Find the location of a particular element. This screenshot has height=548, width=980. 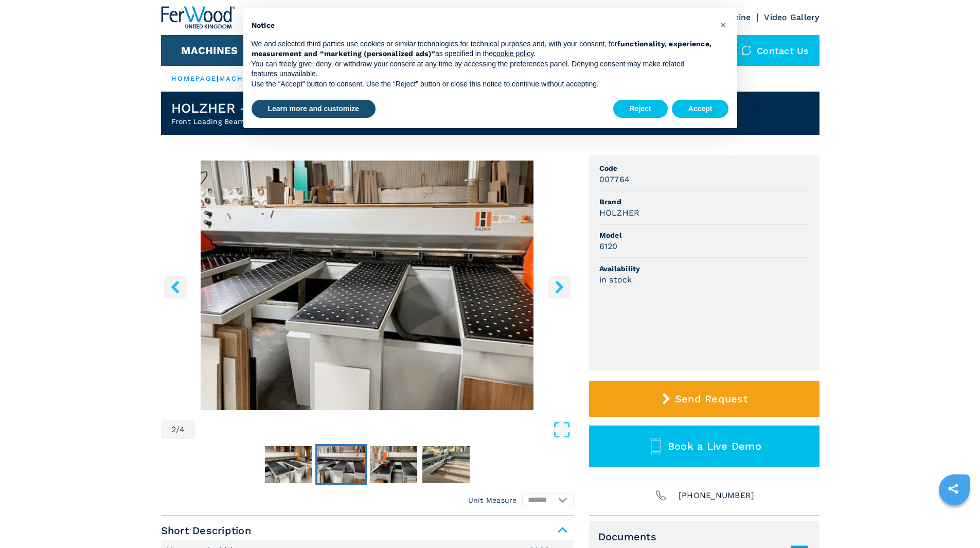

h3: HOLZHER is located at coordinates (619, 213).